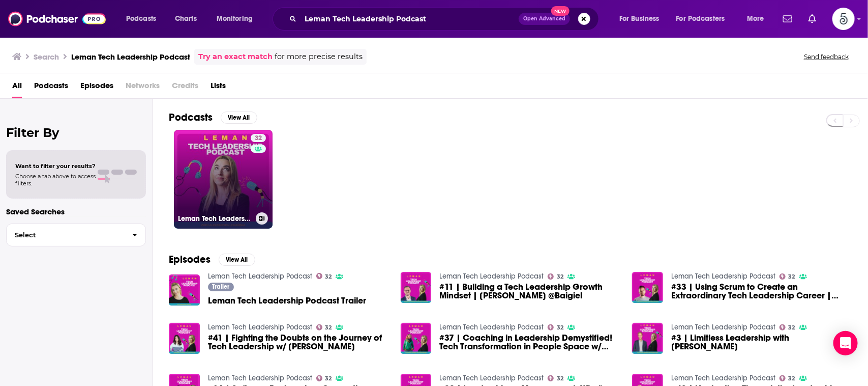 This screenshot has width=868, height=386. What do you see at coordinates (46, 57) in the screenshot?
I see `h3: Search` at bounding box center [46, 57].